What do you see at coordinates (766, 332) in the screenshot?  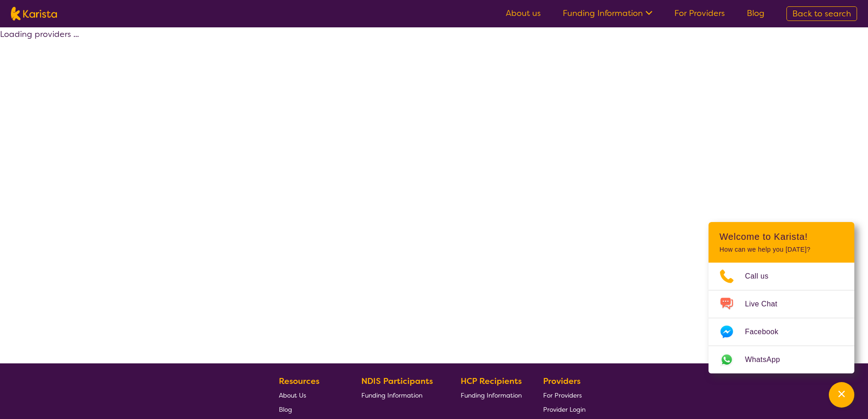 I see `span: Facebook` at bounding box center [766, 332].